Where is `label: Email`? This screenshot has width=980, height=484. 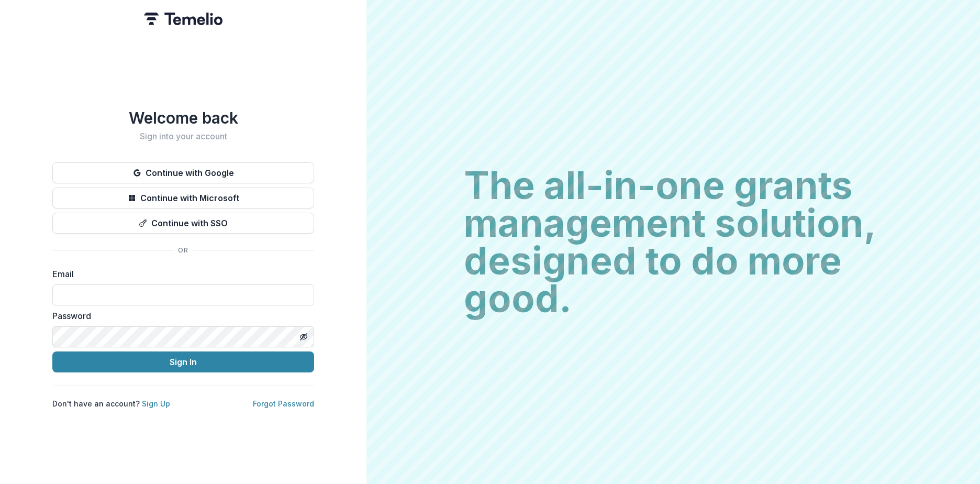
label: Email is located at coordinates (180, 274).